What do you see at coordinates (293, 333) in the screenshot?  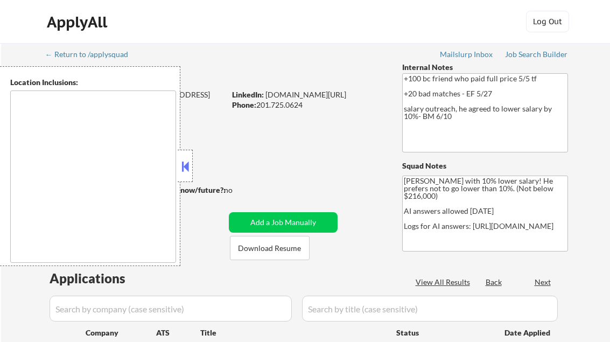 I see `div: Title` at bounding box center [293, 333].